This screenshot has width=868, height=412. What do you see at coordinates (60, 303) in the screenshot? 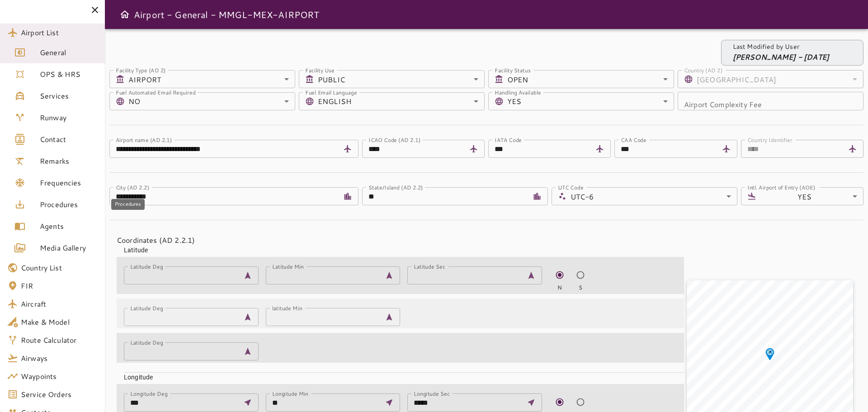
I see `span: Aircraft` at bounding box center [60, 303].